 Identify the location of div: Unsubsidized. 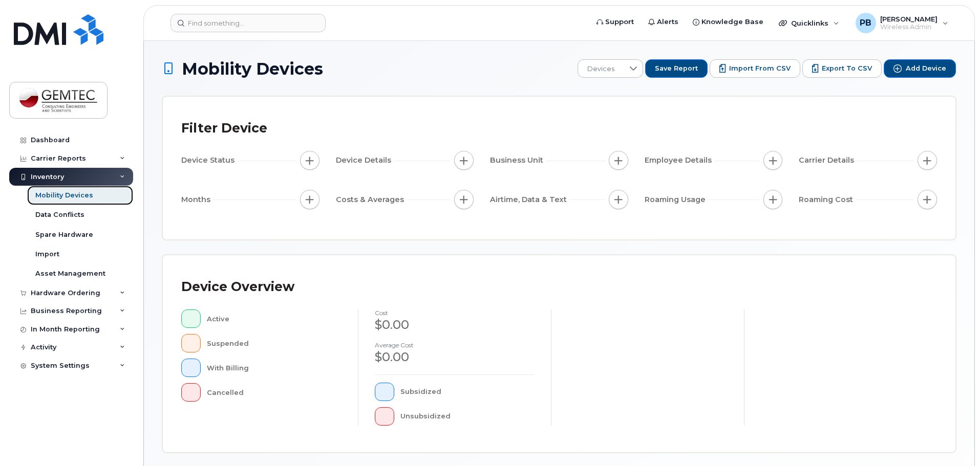
(467, 417).